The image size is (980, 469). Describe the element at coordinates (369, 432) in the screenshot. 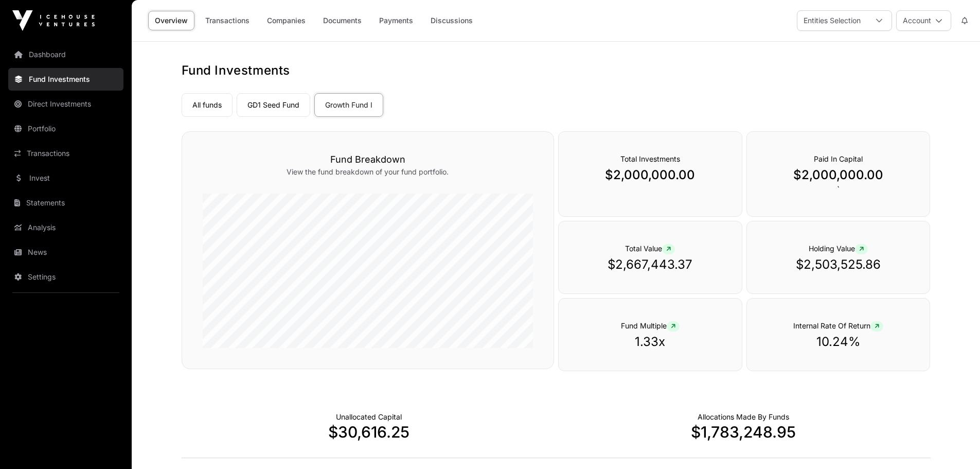

I see `p: $30,616.25` at that location.